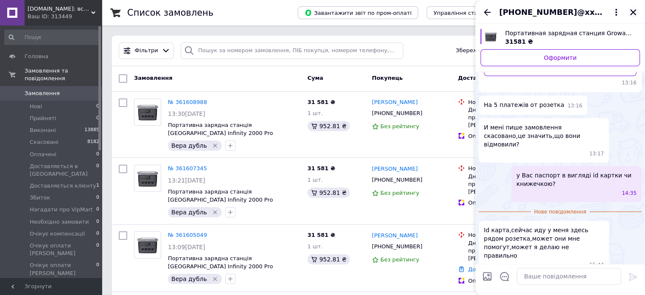 The width and height of the screenshot is (645, 295). I want to click on span: 15:44 12.09.2025, so click(597, 265).